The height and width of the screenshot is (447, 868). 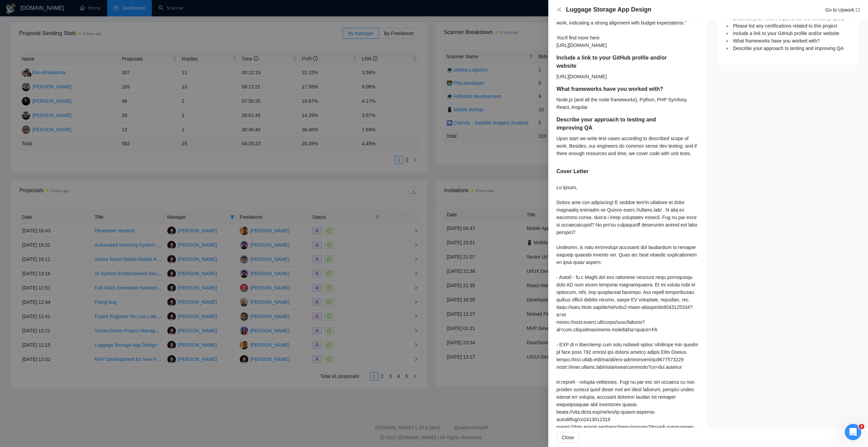 I want to click on h5: Describe your approach to testing and improving QA, so click(x=618, y=124).